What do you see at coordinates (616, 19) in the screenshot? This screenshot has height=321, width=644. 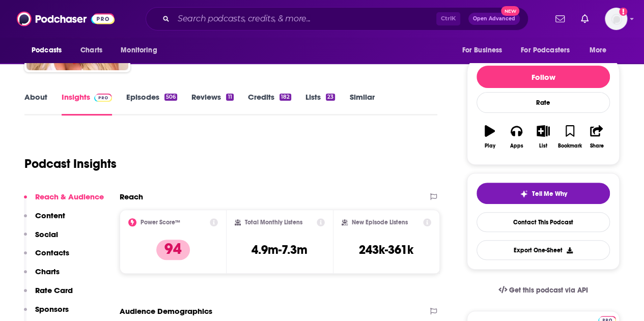 I see `img: User Profile` at bounding box center [616, 19].